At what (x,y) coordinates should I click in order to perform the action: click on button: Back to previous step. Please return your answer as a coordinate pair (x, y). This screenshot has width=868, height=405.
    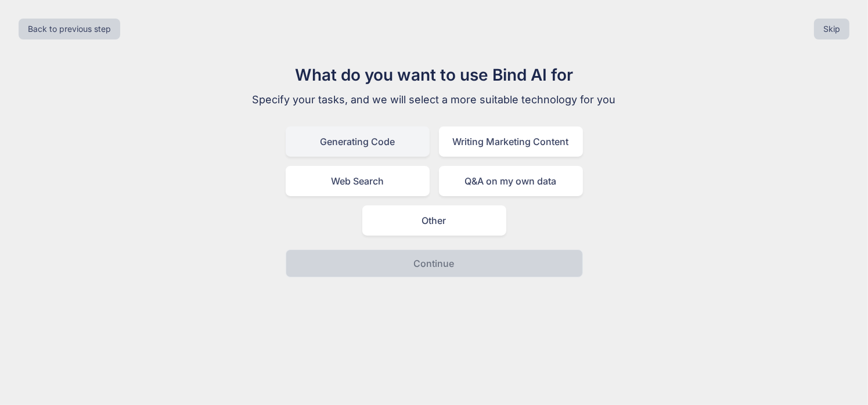
    Looking at the image, I should click on (69, 29).